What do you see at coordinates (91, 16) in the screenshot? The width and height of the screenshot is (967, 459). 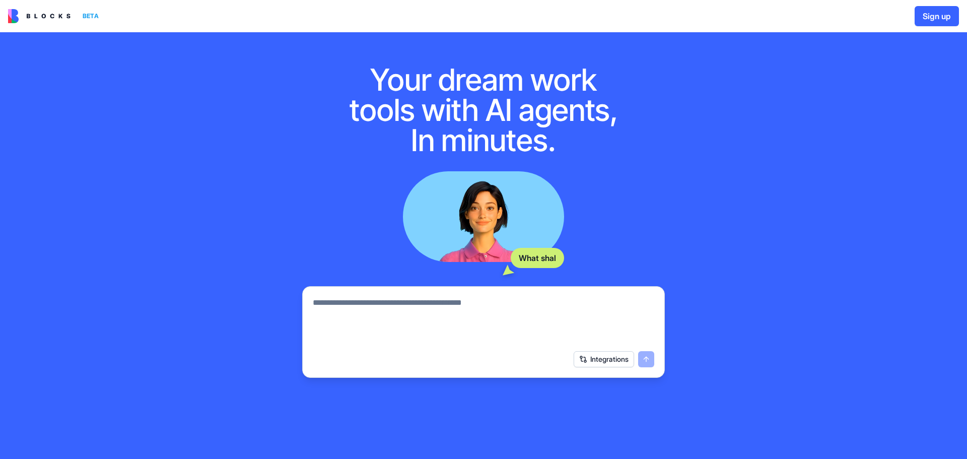 I see `div: BETA` at bounding box center [91, 16].